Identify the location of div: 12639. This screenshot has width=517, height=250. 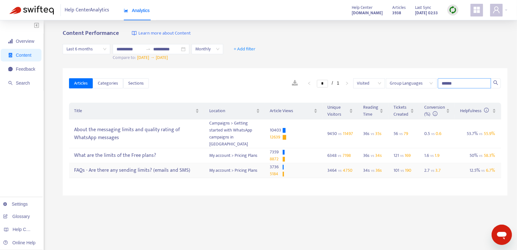
(276, 137).